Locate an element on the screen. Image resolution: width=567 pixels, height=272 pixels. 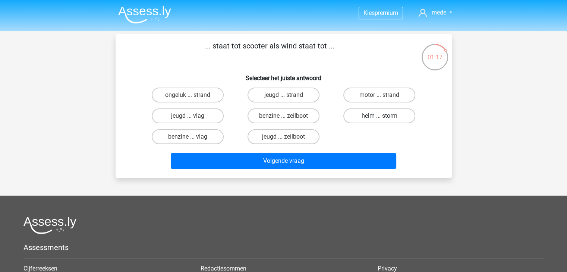
span: mede is located at coordinates (438, 12).